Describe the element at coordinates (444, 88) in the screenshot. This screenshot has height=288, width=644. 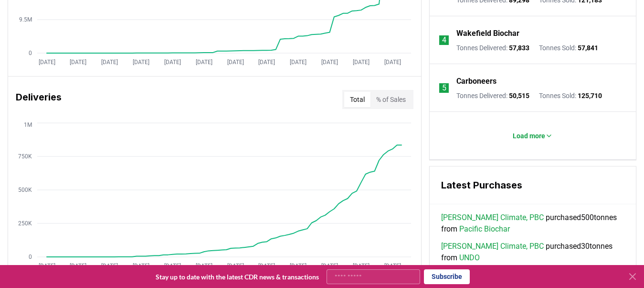
I see `p: 5` at that location.